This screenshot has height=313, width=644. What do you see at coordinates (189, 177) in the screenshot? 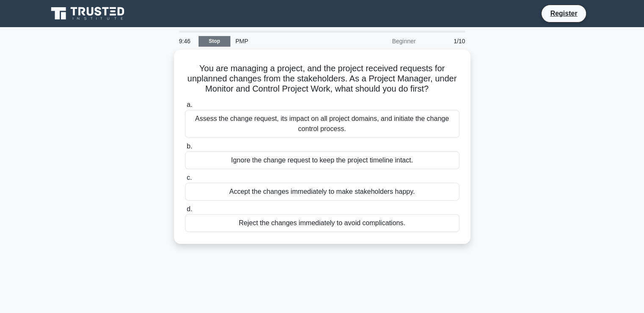
I see `span: c.` at bounding box center [189, 177].